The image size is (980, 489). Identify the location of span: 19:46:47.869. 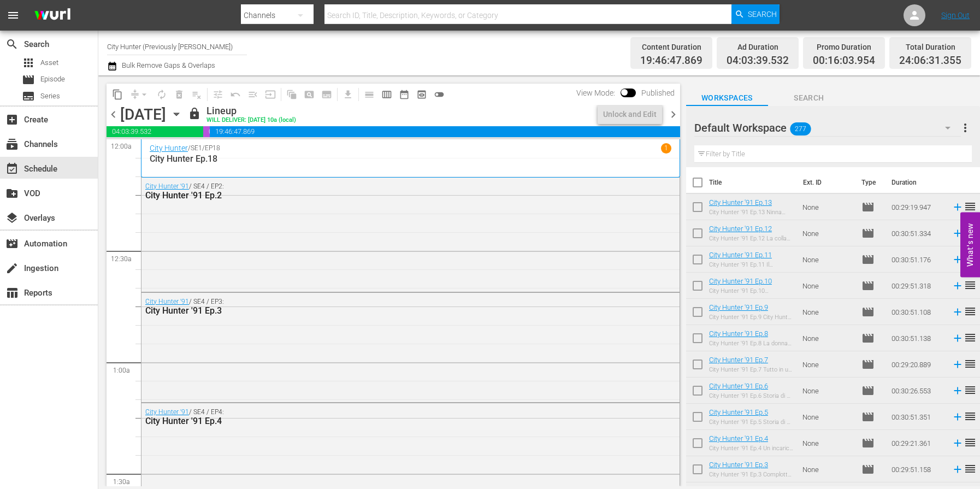
(671, 61).